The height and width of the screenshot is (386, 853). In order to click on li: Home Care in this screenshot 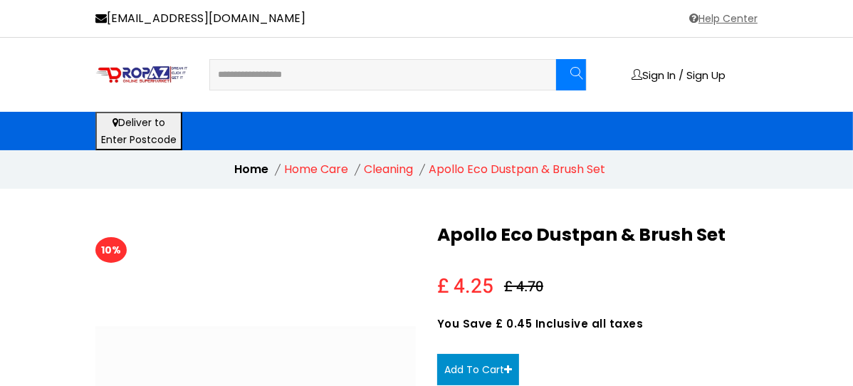, I will do `click(317, 169)`.